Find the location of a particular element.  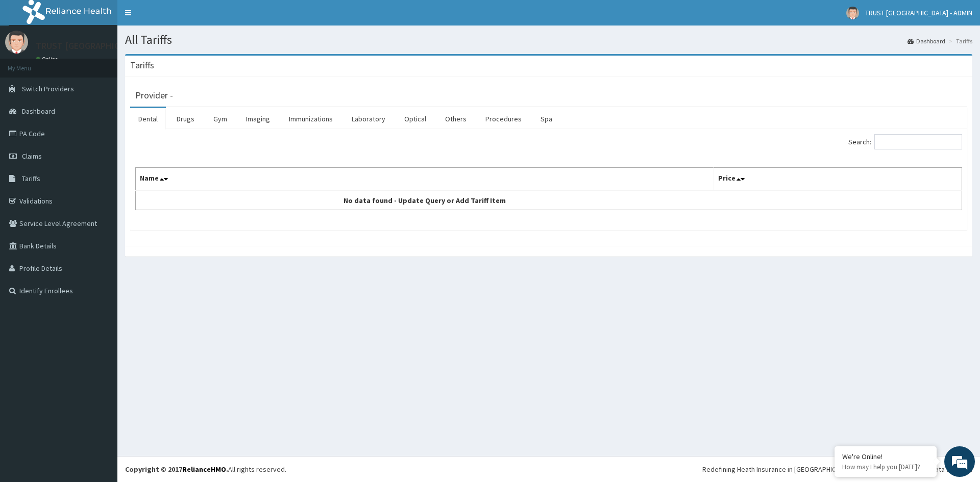

h3: Provider - is located at coordinates (155, 95).